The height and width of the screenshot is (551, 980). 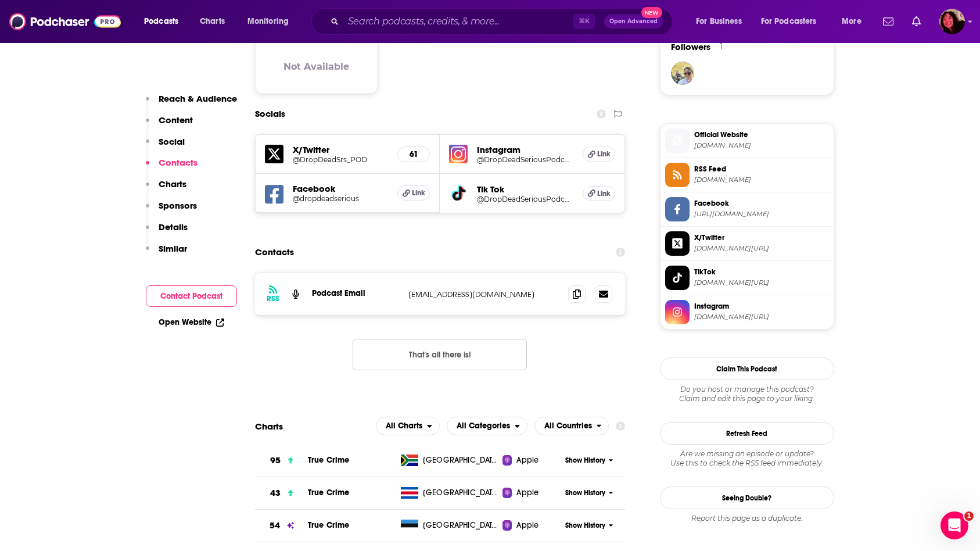 What do you see at coordinates (483, 426) in the screenshot?
I see `span: All Categories` at bounding box center [483, 426].